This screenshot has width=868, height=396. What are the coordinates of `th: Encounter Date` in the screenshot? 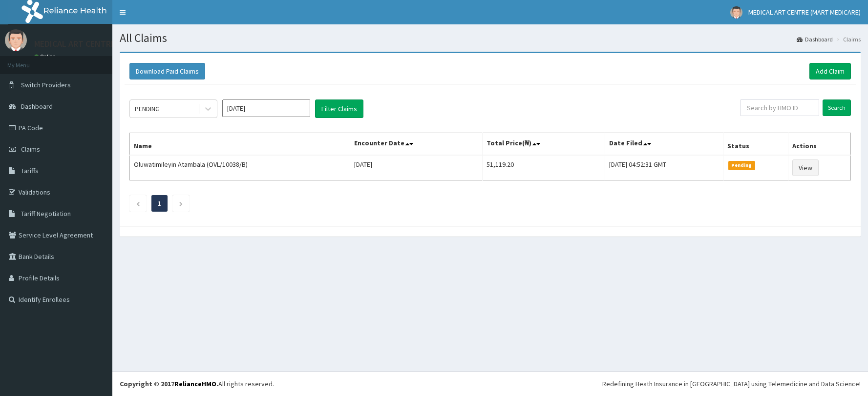 It's located at (416, 145).